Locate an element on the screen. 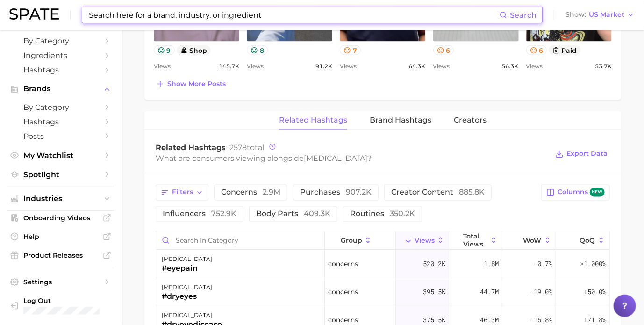 This screenshot has width=644, height=325. span: new is located at coordinates (597, 192).